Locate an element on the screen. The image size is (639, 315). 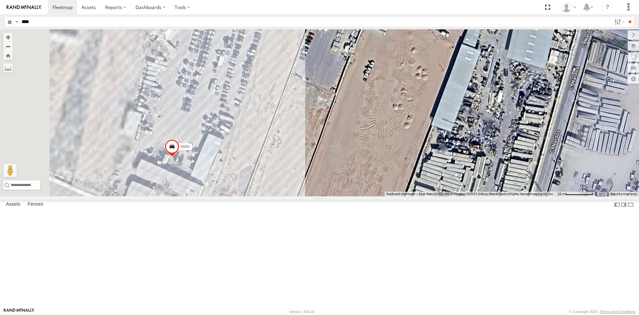
label: Search Filter Options is located at coordinates (619, 22).